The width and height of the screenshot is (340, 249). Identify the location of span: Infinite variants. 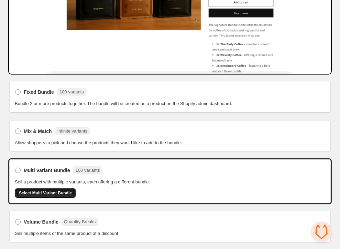
(72, 131).